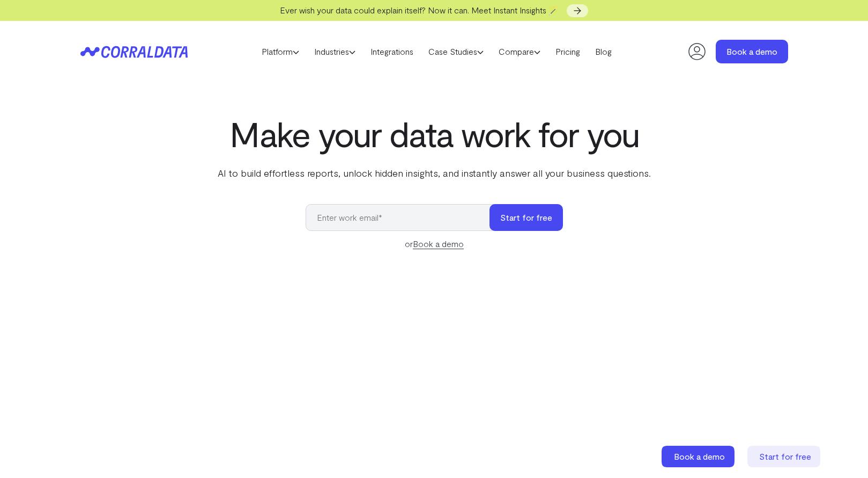 The image size is (868, 478). What do you see at coordinates (699, 456) in the screenshot?
I see `span: Book a demo` at bounding box center [699, 456].